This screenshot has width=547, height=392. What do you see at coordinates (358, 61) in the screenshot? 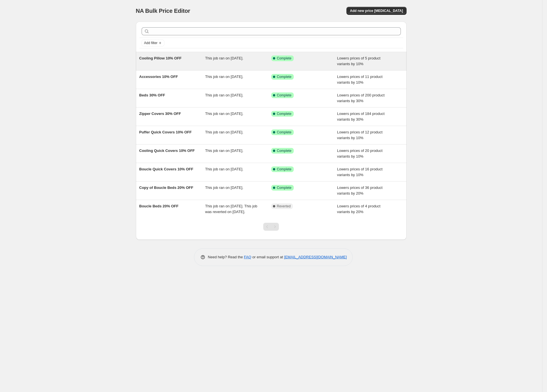
I see `span: Lowers prices of 5 product variants by 10%` at bounding box center [358, 61].